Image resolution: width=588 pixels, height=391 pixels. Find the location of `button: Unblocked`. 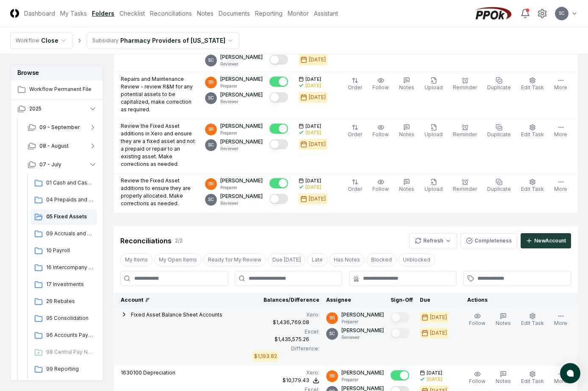

button: Unblocked is located at coordinates (417, 260).